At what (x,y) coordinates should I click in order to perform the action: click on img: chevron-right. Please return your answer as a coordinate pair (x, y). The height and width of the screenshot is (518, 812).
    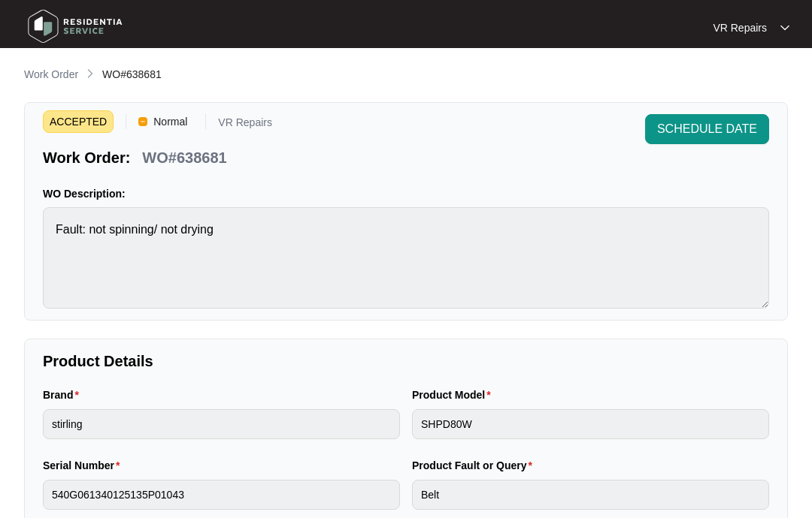
    Looking at the image, I should click on (91, 73).